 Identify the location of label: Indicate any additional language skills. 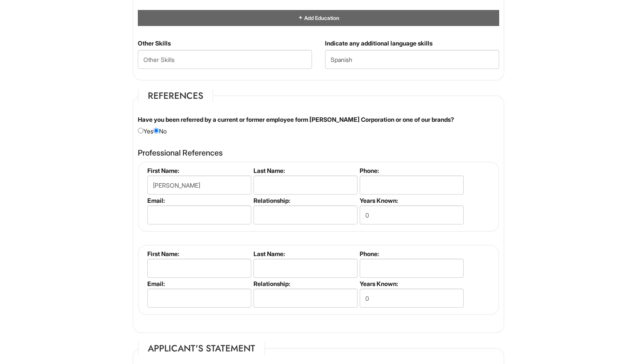
(379, 43).